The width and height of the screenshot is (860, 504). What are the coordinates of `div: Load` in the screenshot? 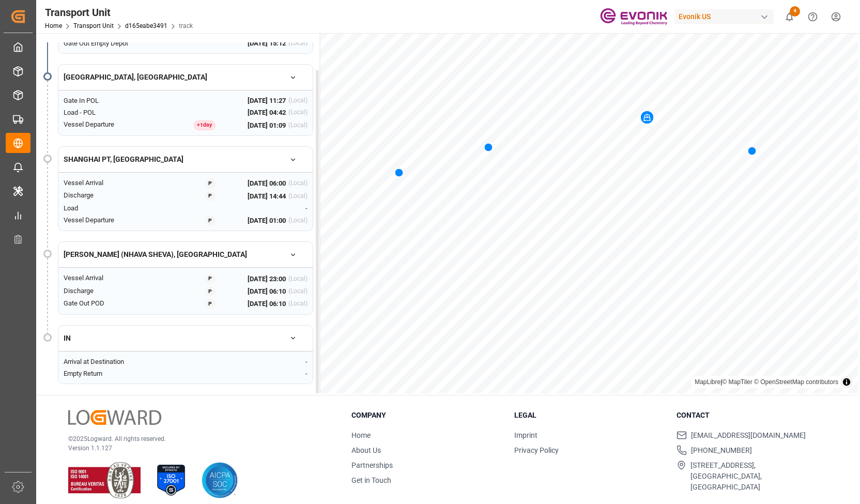 It's located at (108, 208).